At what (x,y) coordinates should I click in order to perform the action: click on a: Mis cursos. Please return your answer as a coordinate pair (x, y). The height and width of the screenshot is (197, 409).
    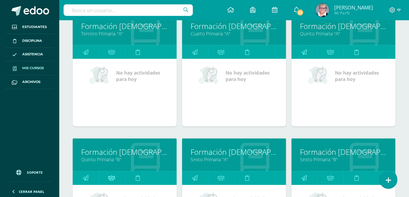
    Looking at the image, I should click on (30, 68).